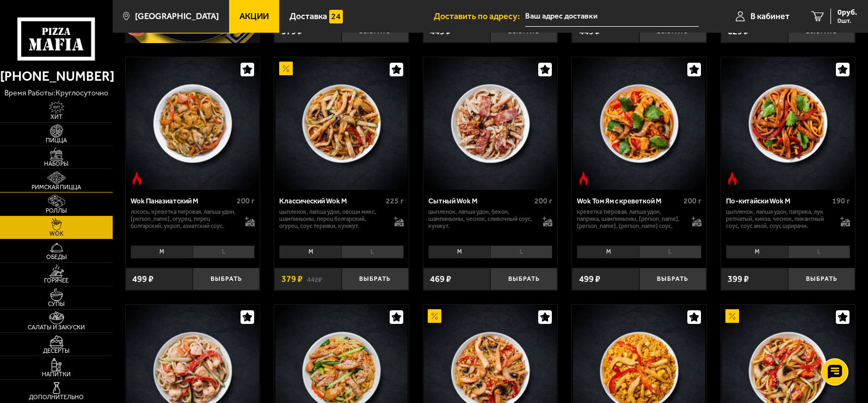 The image size is (868, 403). What do you see at coordinates (612, 16) in the screenshot?
I see `span: Санкт-Петербург улица Стахановцев 6/8` at bounding box center [612, 16].